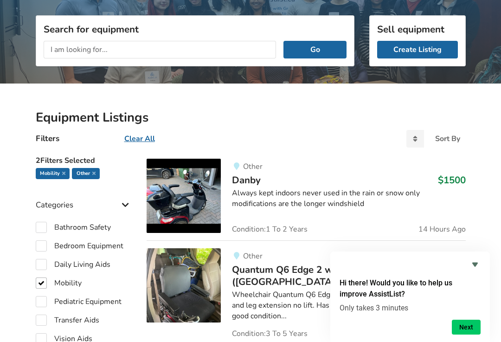  I want to click on div: Always kept indoors never used in the rain or snow only modifications are the longer windshield, so click(349, 199).